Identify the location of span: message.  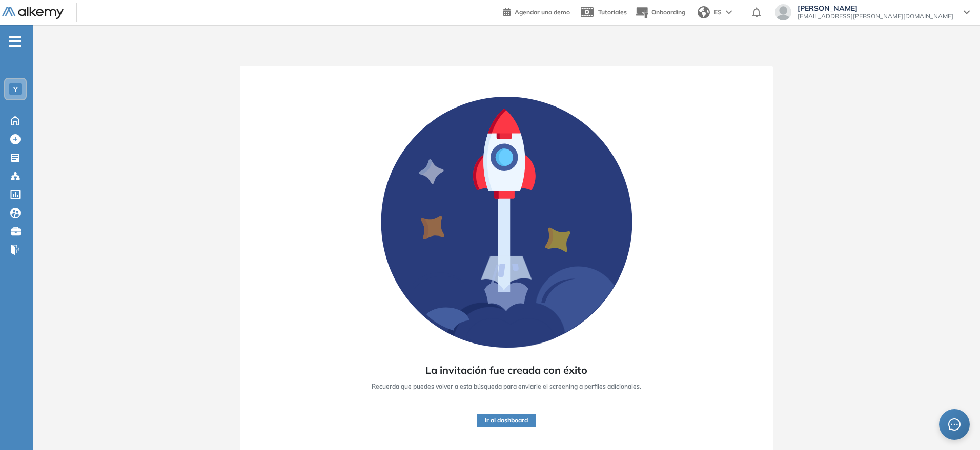
(954, 424).